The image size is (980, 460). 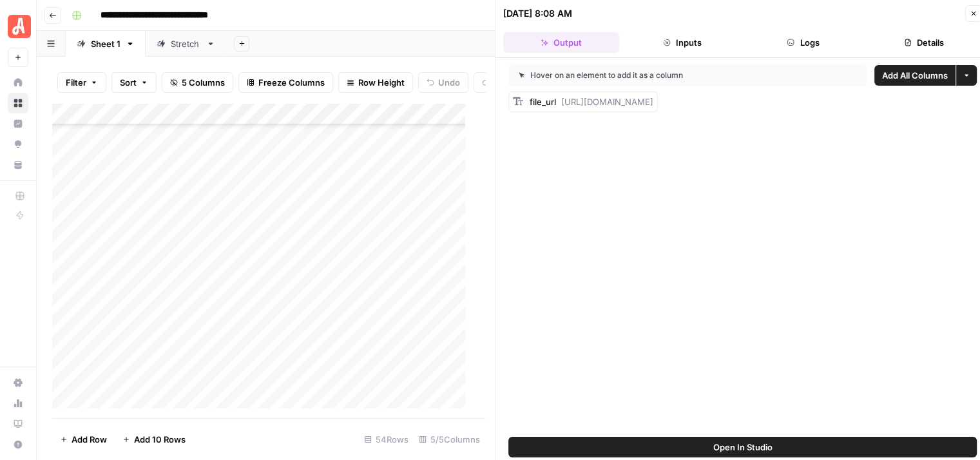 What do you see at coordinates (449, 83) in the screenshot?
I see `span: Undo` at bounding box center [449, 83].